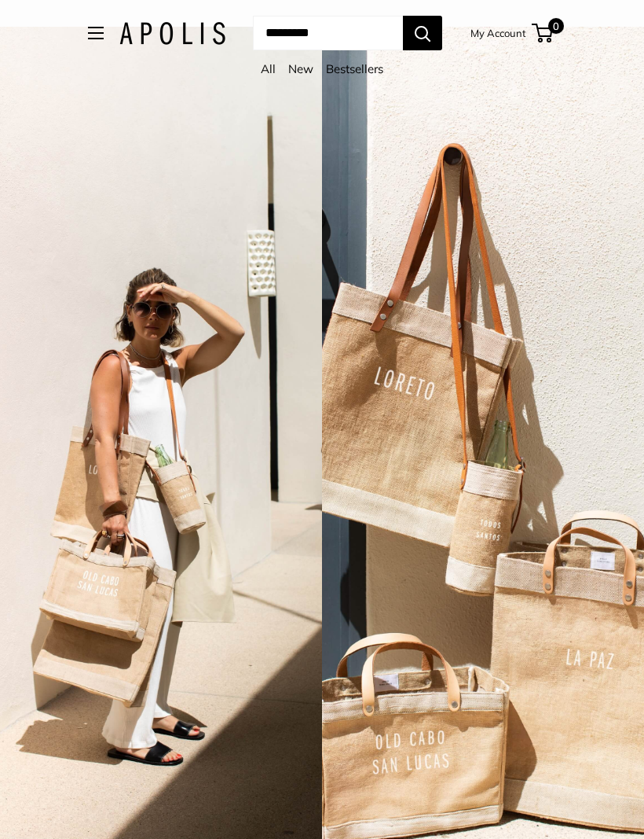 The image size is (644, 839). I want to click on a: New, so click(301, 68).